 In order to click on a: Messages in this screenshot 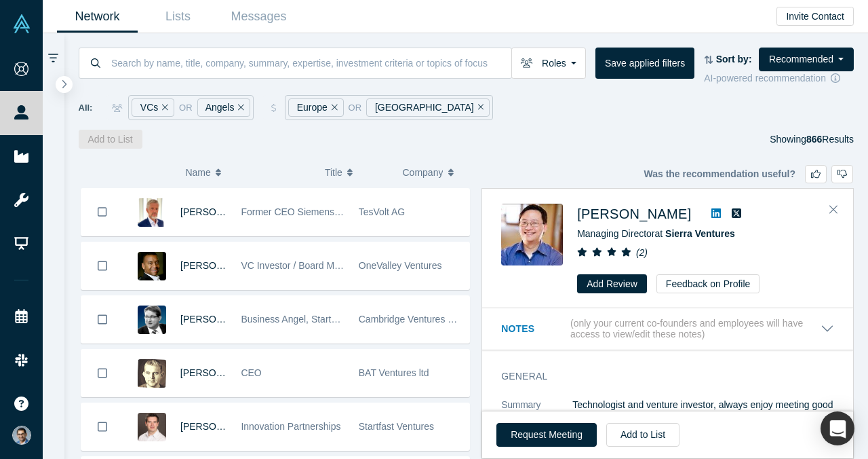, I will do `click(258, 17)`.